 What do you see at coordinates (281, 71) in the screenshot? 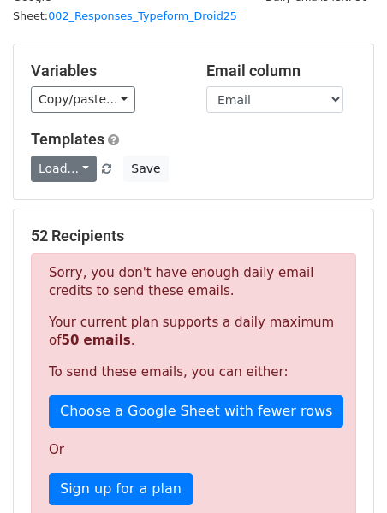
I see `h5: Email column` at bounding box center [281, 71].